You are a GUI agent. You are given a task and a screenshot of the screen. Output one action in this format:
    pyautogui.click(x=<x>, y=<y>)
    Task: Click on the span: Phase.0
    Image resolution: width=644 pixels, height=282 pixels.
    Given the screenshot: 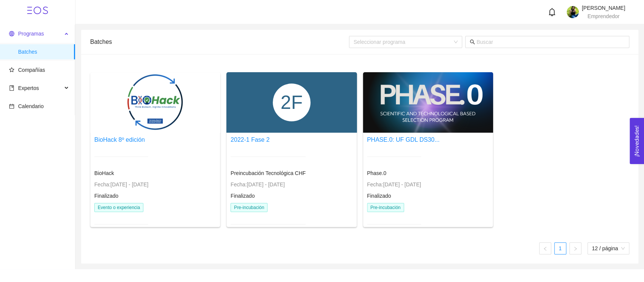 What is the action you would take?
    pyautogui.click(x=376, y=173)
    